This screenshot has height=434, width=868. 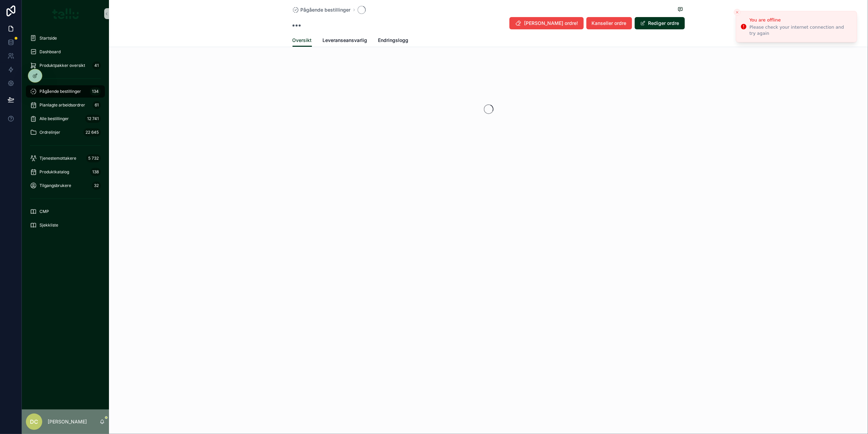 What do you see at coordinates (95, 91) in the screenshot?
I see `div: 134` at bounding box center [95, 91].